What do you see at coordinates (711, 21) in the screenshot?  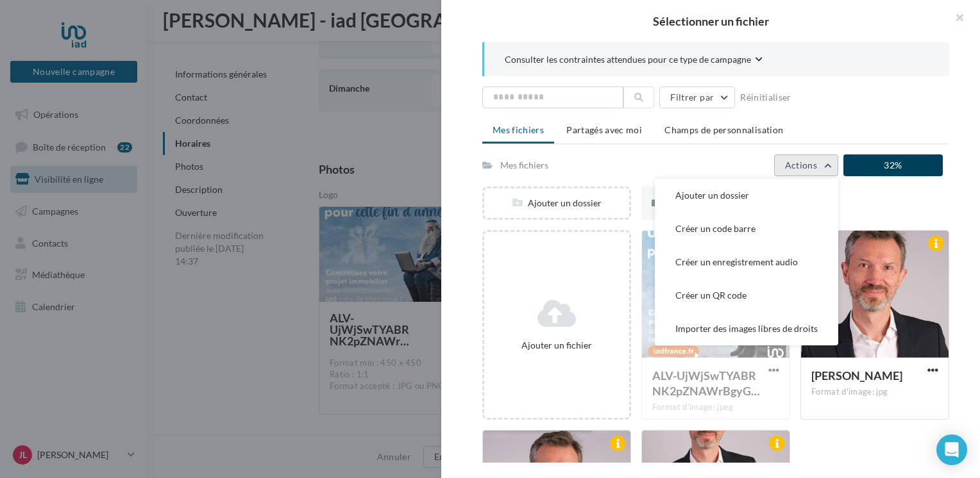 I see `h2: Sélectionner un fichier` at bounding box center [711, 21].